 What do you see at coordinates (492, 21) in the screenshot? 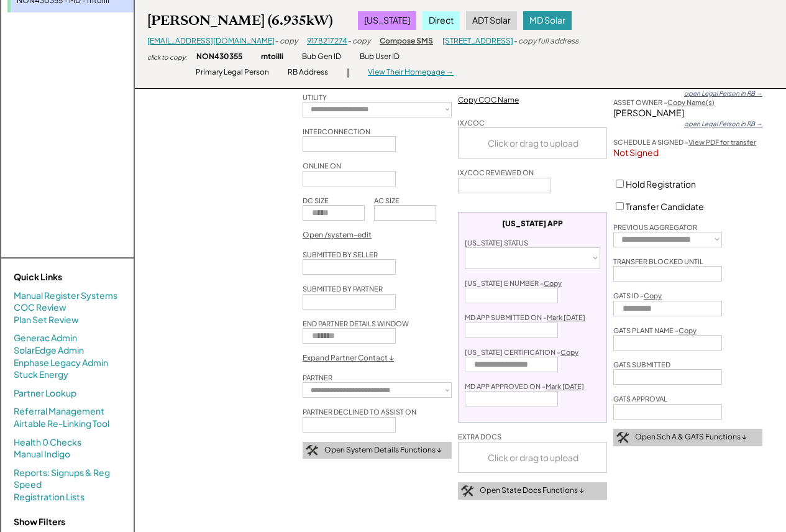
I see `div: ADT Solar` at bounding box center [492, 21].